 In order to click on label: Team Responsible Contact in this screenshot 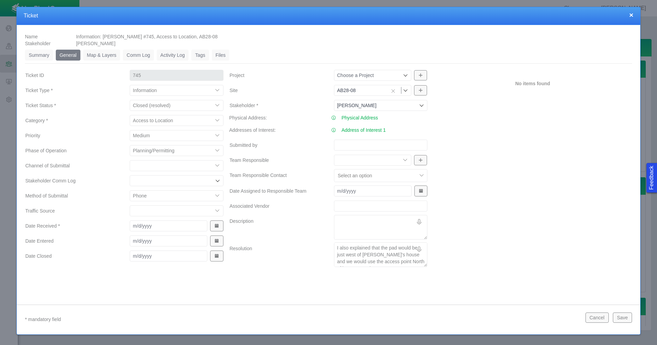, I will do `click(276, 176)`.